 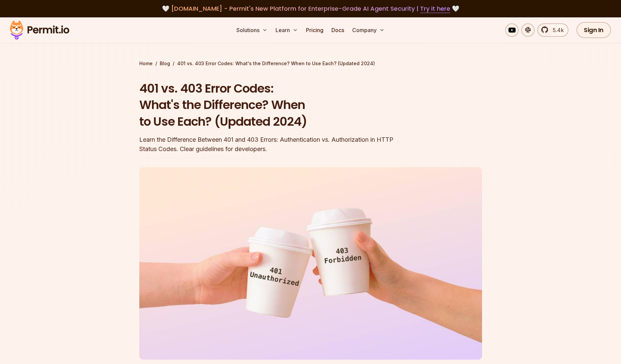 I want to click on a: Pricing, so click(x=315, y=30).